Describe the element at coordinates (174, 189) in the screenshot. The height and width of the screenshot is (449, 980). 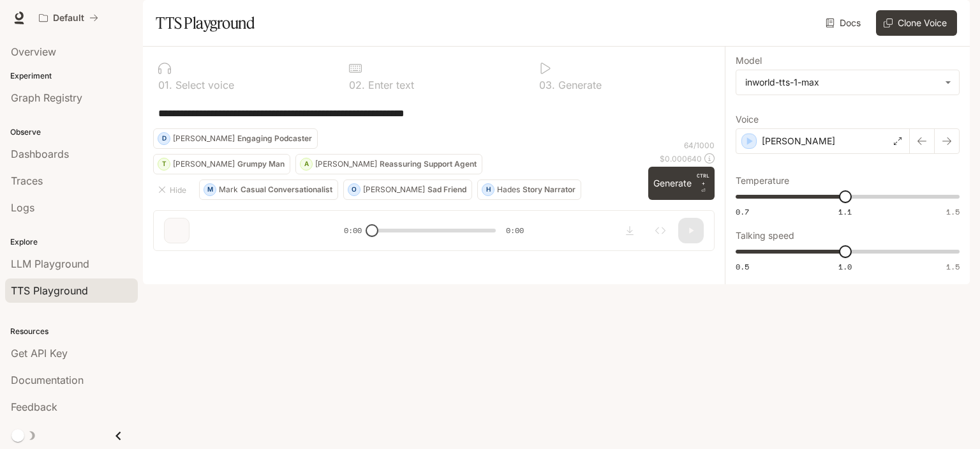
I see `button: Hide` at that location.